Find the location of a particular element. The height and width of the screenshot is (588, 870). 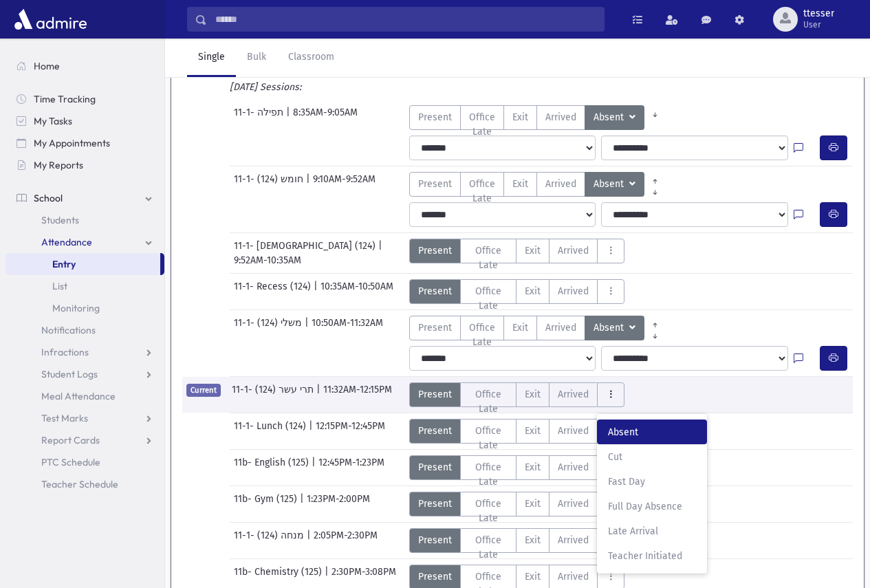

span: Student Logs is located at coordinates (69, 374).